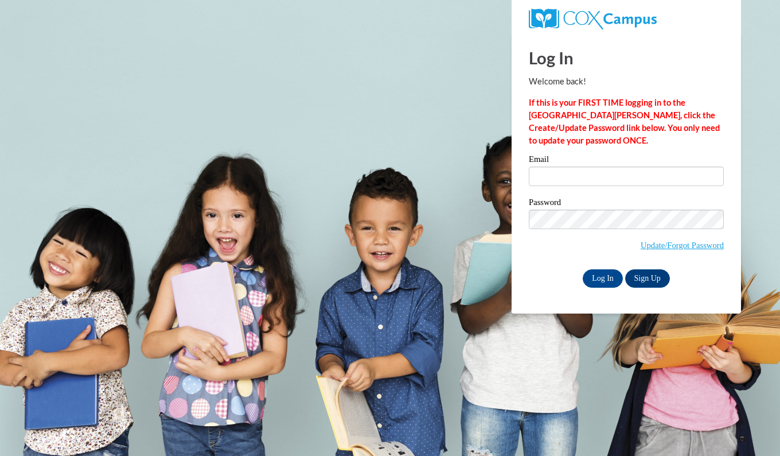  I want to click on input: Log In, so click(603, 278).